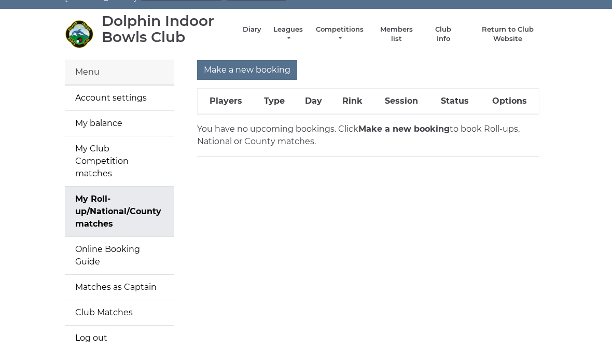  I want to click on th: Rink, so click(352, 102).